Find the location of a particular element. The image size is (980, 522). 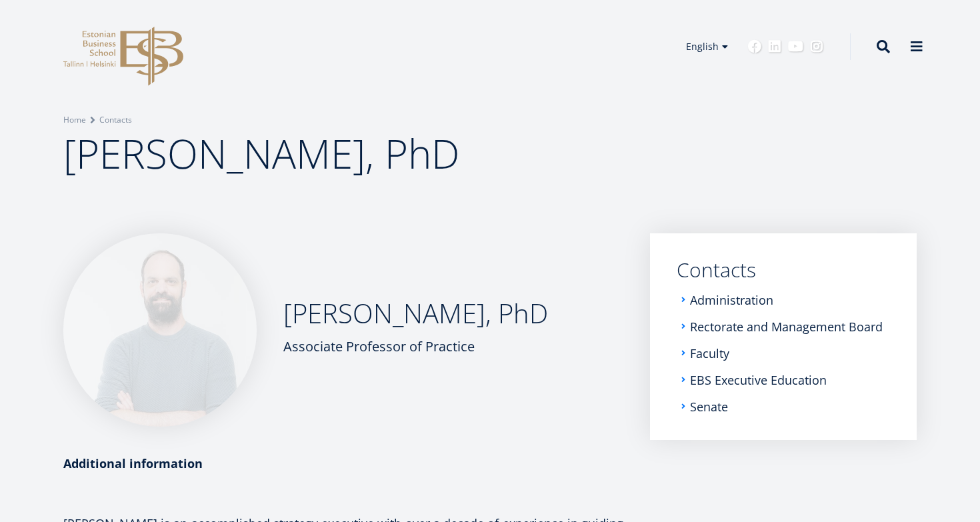

a: Administration is located at coordinates (732, 300).